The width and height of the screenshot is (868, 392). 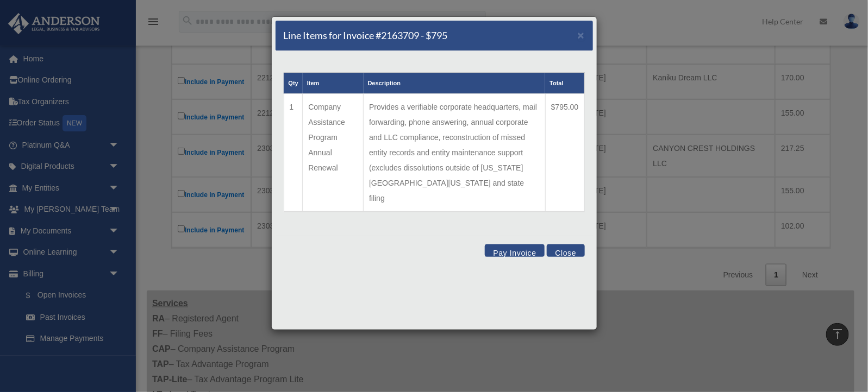 What do you see at coordinates (455, 83) in the screenshot?
I see `th: Description` at bounding box center [455, 83].